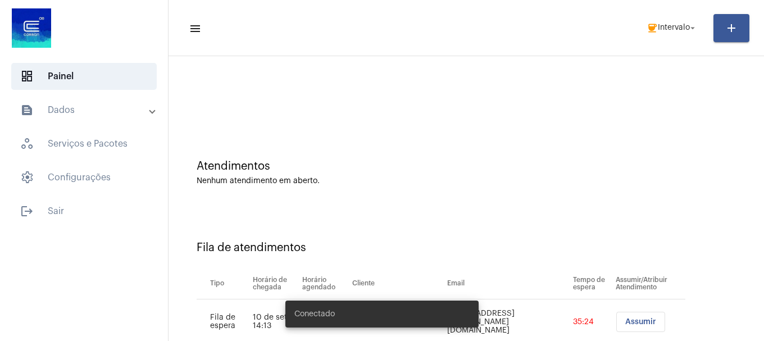  I want to click on th: Tempo de espera, so click(592, 284).